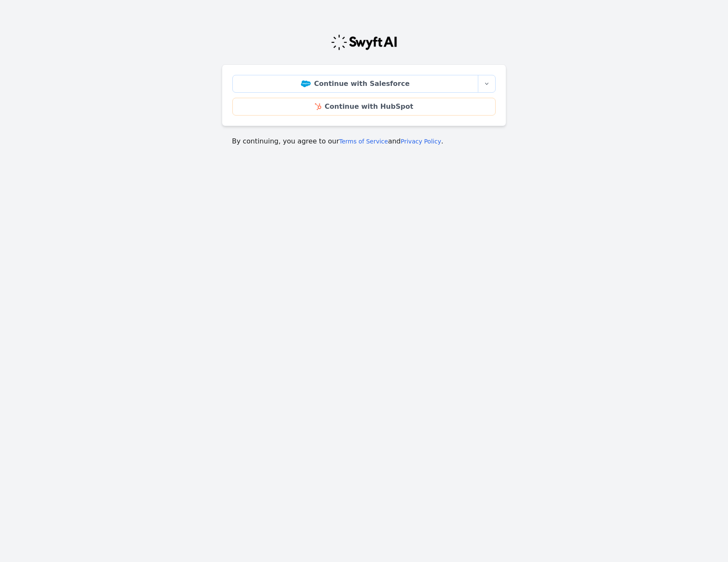 The width and height of the screenshot is (728, 562). I want to click on p: By continuing, you agree to our and ., so click(364, 141).